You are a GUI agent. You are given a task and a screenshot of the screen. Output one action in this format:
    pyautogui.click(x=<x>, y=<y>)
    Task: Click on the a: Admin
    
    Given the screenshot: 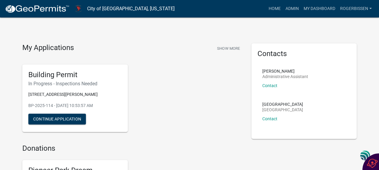 What is the action you would take?
    pyautogui.click(x=292, y=9)
    